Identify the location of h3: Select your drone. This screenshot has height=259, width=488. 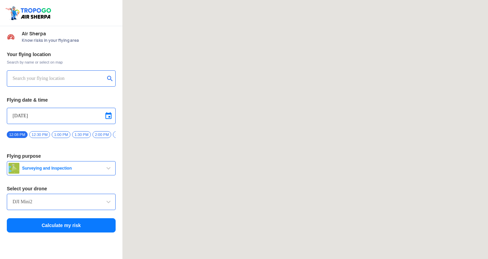
(61, 189).